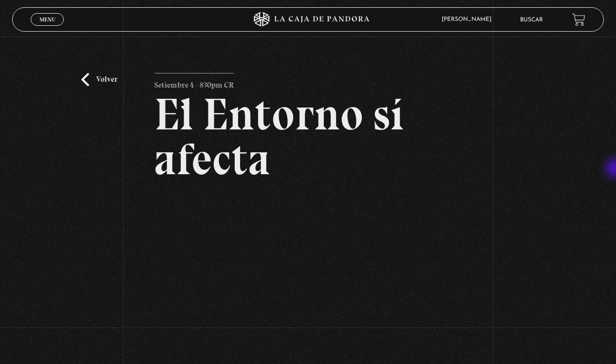 Image resolution: width=616 pixels, height=364 pixels. I want to click on a: Volver, so click(99, 79).